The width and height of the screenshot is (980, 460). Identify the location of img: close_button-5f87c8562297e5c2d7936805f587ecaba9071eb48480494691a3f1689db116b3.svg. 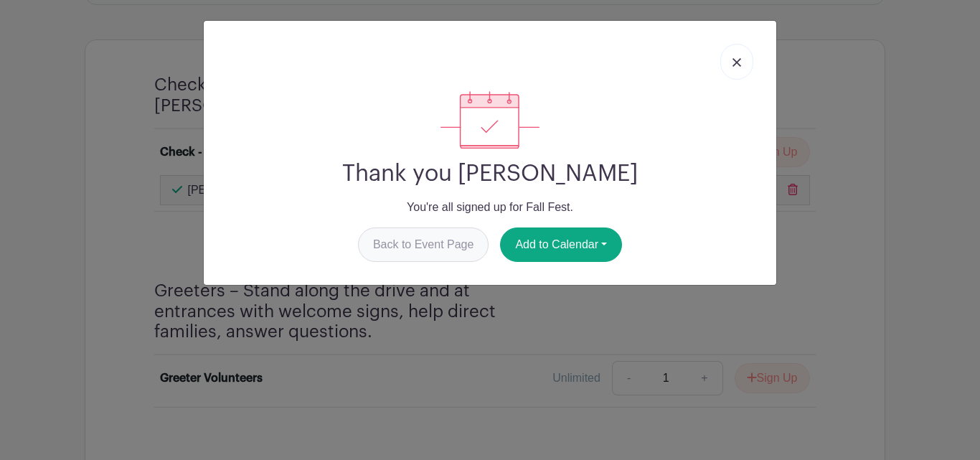
(736, 62).